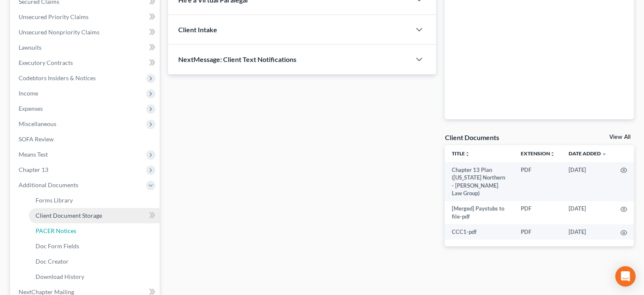 The width and height of the screenshot is (644, 295). Describe the element at coordinates (237, 59) in the screenshot. I see `span: NextMessage: Client Text Notifications` at that location.